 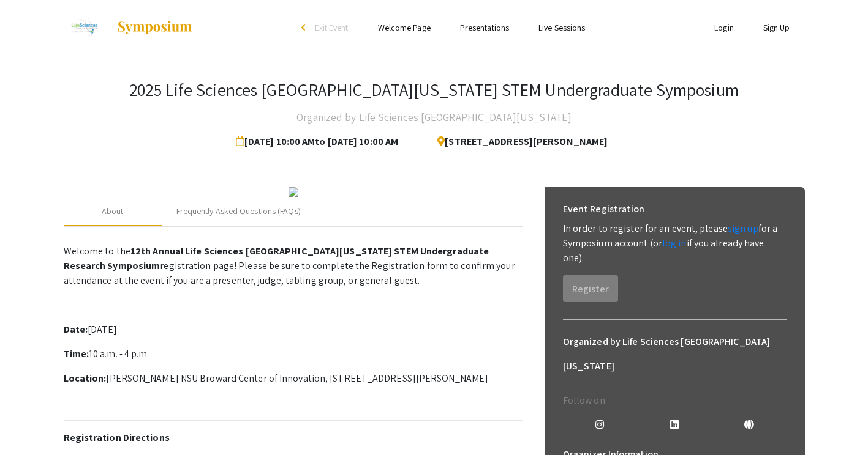 I want to click on div: arrow_back_ios, so click(x=305, y=28).